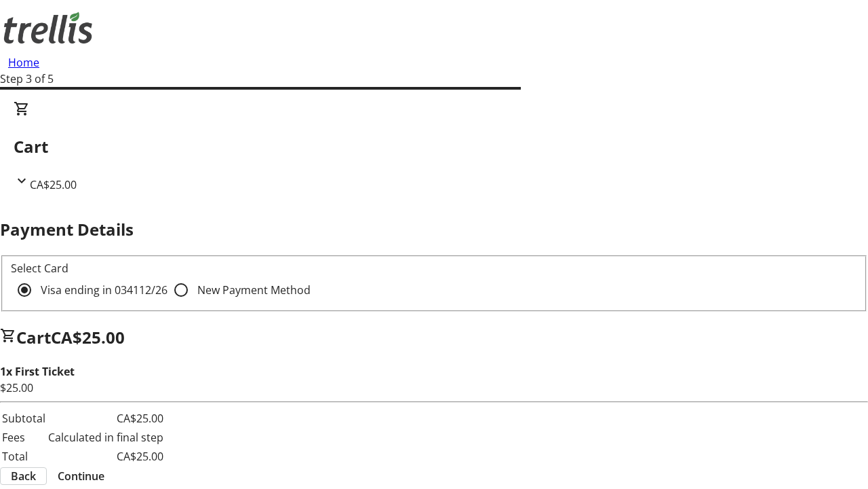 The height and width of the screenshot is (489, 868). What do you see at coordinates (24, 457) in the screenshot?
I see `td: Total` at bounding box center [24, 457].